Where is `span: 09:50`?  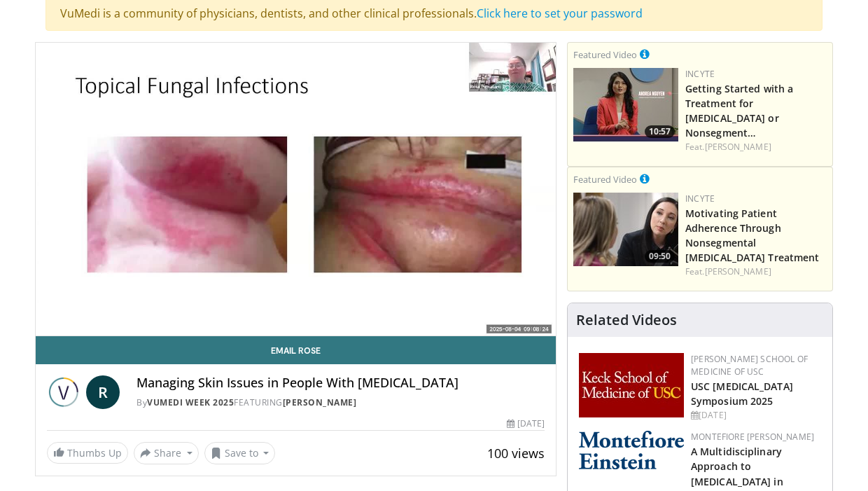
span: 09:50 is located at coordinates (659, 257).